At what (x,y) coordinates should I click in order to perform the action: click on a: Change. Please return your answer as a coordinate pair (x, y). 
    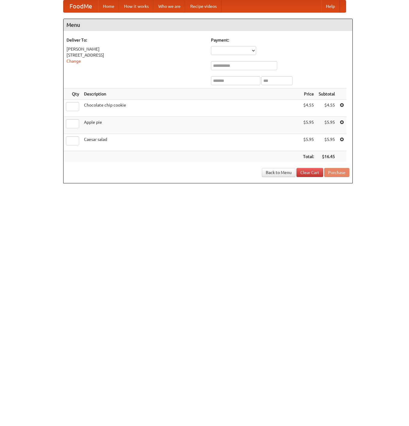
    Looking at the image, I should click on (74, 61).